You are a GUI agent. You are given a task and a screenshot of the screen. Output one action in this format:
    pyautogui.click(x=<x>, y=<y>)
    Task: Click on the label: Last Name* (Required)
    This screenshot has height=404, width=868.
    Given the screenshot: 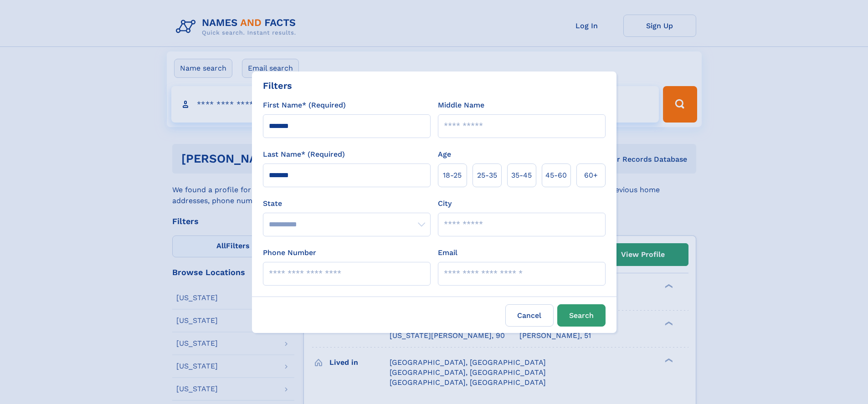 What is the action you would take?
    pyautogui.click(x=304, y=154)
    